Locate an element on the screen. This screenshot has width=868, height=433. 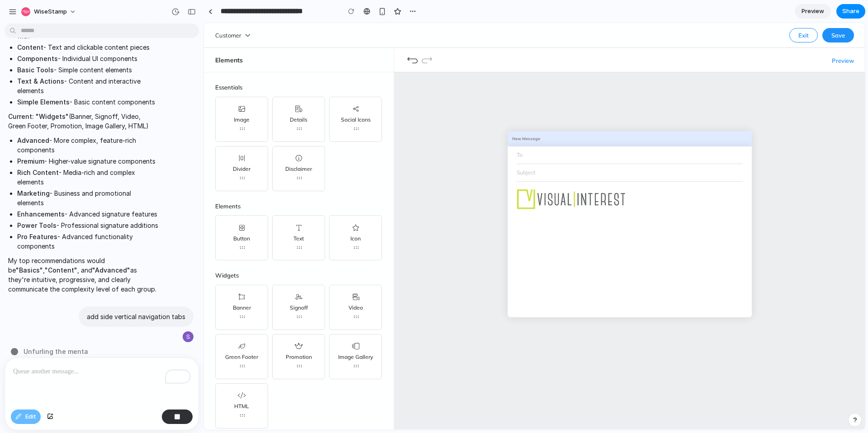
button: Customer is located at coordinates (29, 12).